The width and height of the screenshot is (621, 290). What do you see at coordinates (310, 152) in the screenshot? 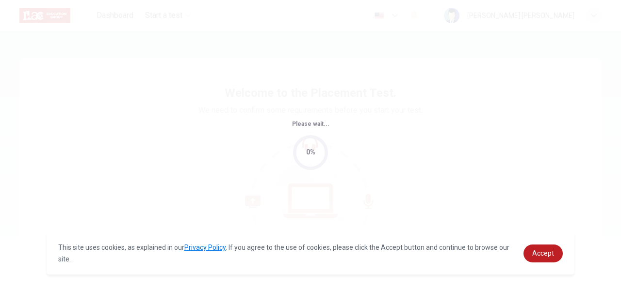
I see `div: 0%` at bounding box center [310, 152].